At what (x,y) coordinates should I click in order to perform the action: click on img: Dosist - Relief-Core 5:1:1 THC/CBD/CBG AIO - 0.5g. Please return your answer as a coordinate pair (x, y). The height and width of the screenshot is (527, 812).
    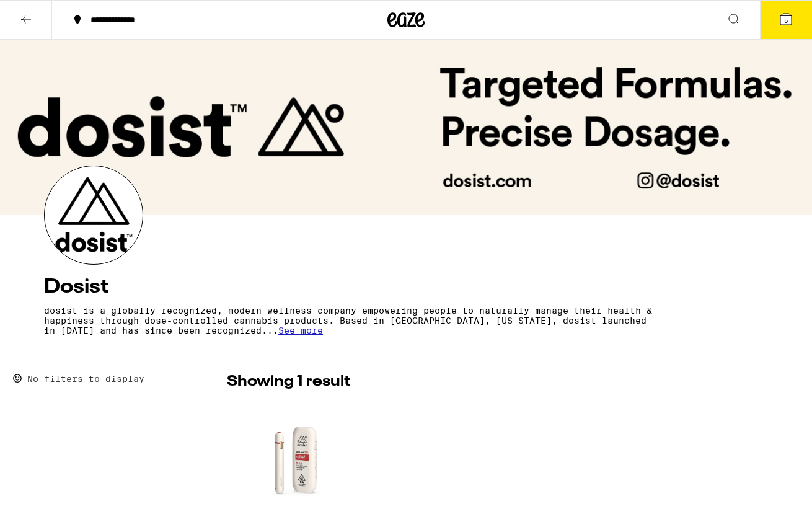
    Looking at the image, I should click on (295, 461).